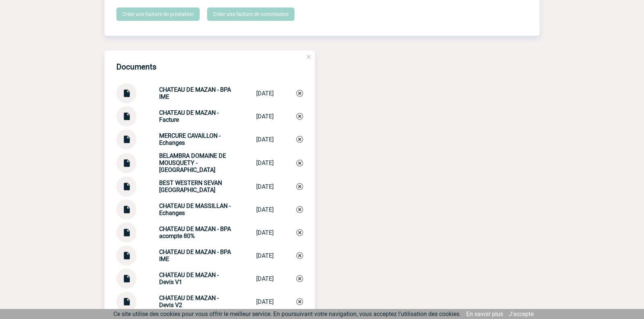 The height and width of the screenshot is (319, 644). I want to click on a: Créer une facture de prestation, so click(158, 14).